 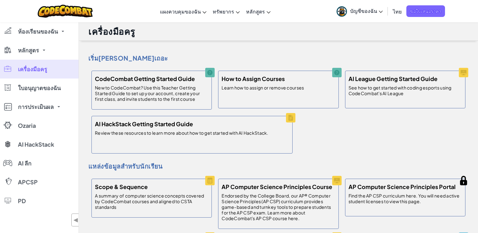 I want to click on h5: AP Computer Science Principles Portal, so click(x=402, y=187).